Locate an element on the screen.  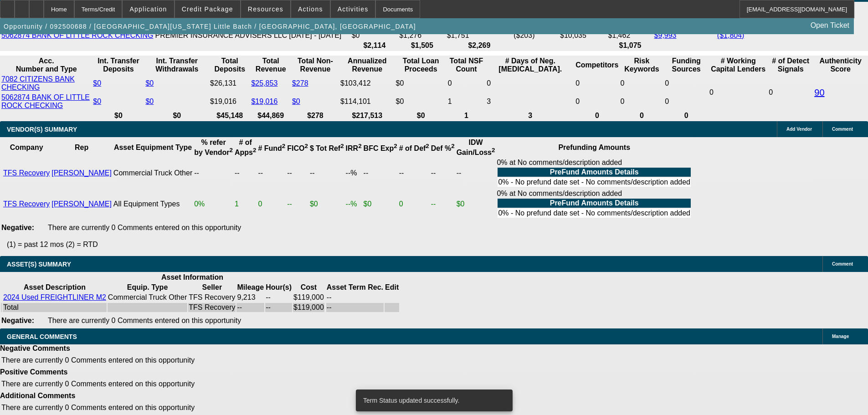
span: 0 is located at coordinates (711, 92).